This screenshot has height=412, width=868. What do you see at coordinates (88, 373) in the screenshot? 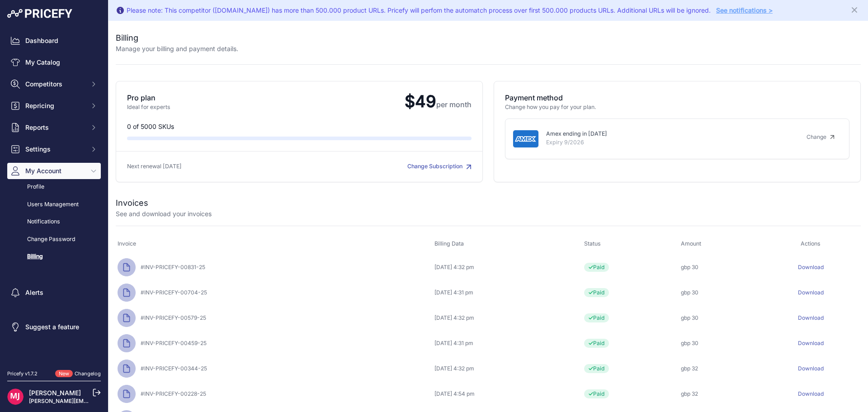
I see `a: Changelog` at bounding box center [88, 373].